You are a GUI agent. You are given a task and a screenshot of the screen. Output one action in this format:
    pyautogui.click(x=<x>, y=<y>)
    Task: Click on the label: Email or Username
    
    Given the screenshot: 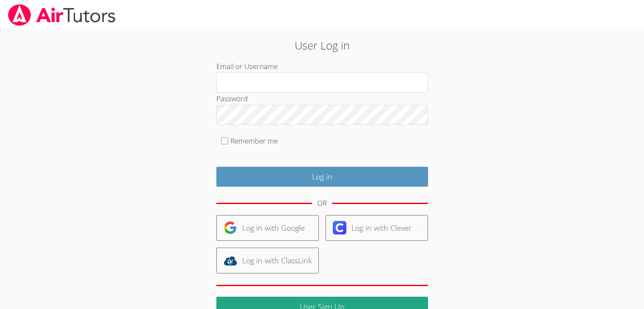 What is the action you would take?
    pyautogui.click(x=247, y=66)
    